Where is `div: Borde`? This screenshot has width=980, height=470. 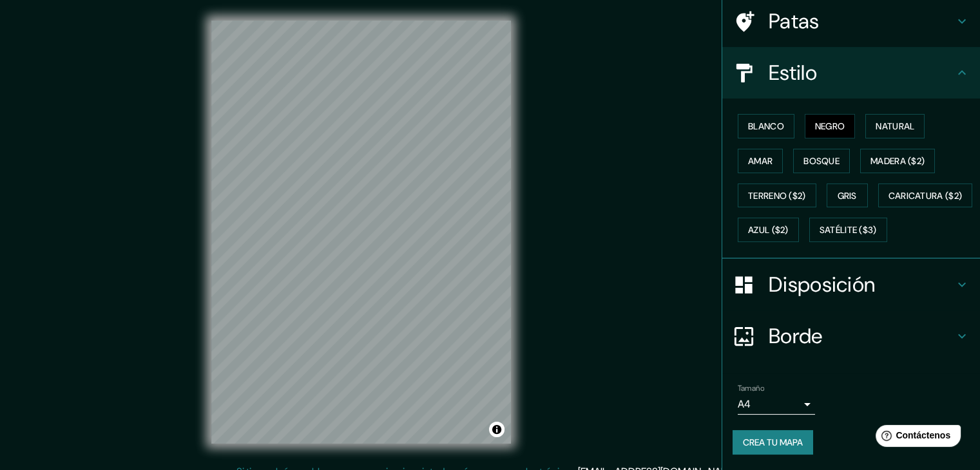 div: Borde is located at coordinates (851, 336).